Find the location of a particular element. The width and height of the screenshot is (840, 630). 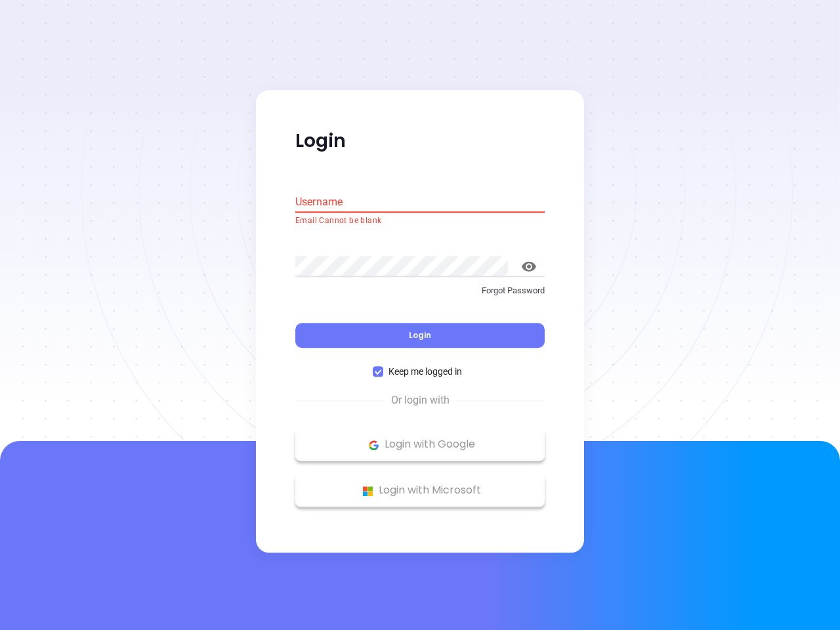

button: Login is located at coordinates (420, 336).